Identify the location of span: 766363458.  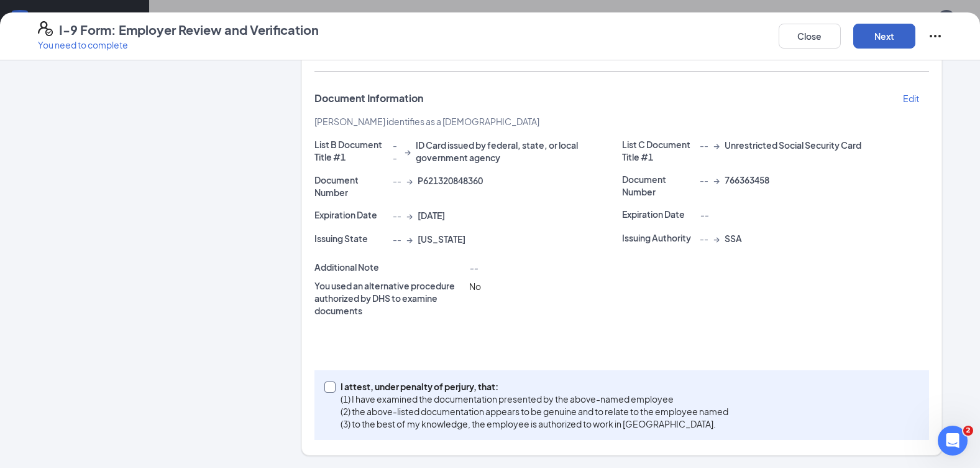
(747, 180).